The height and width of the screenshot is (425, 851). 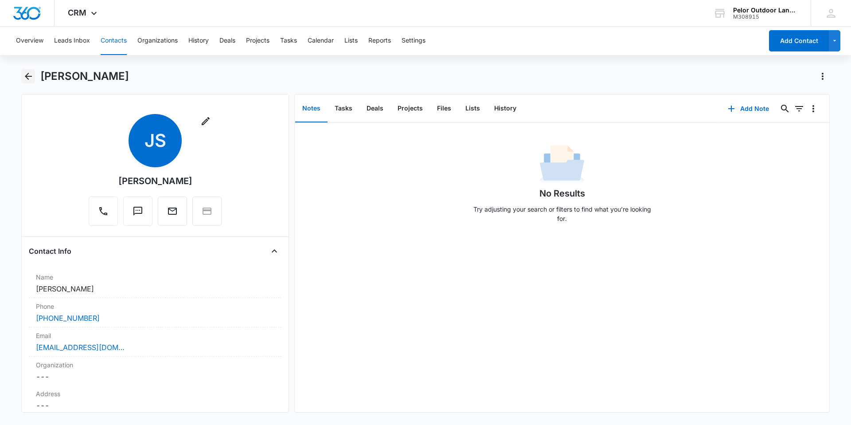 What do you see at coordinates (103, 211) in the screenshot?
I see `button: Call` at bounding box center [103, 211].